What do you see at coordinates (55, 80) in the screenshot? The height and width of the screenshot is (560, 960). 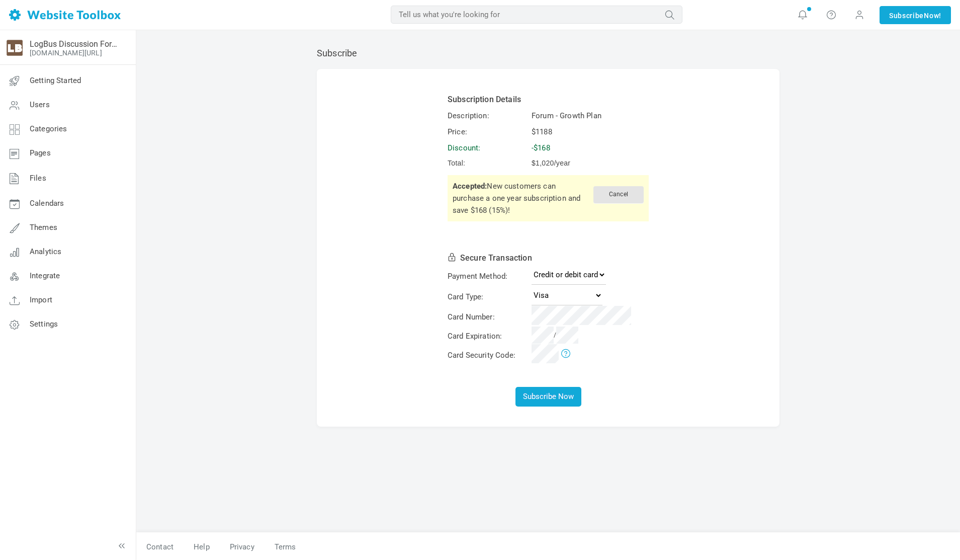 I see `span: Getting Started` at bounding box center [55, 80].